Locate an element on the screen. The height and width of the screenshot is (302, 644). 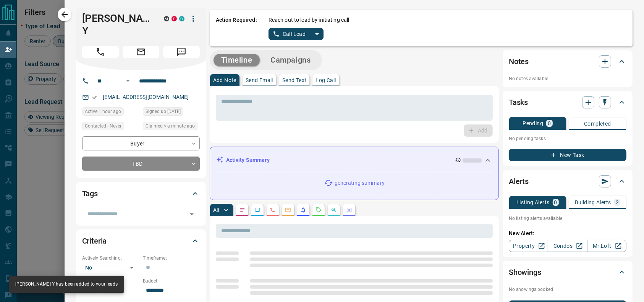
p: New Alert: is located at coordinates (567, 233).